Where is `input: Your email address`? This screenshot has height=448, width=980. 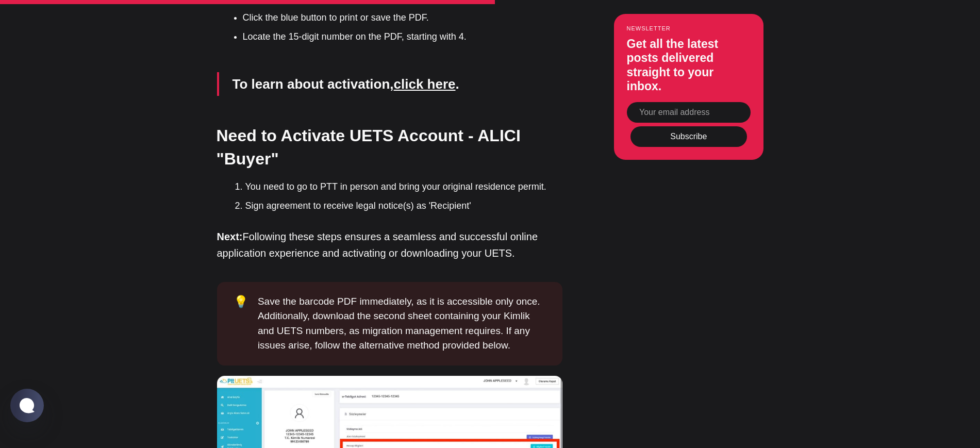 input: Your email address is located at coordinates (689, 112).